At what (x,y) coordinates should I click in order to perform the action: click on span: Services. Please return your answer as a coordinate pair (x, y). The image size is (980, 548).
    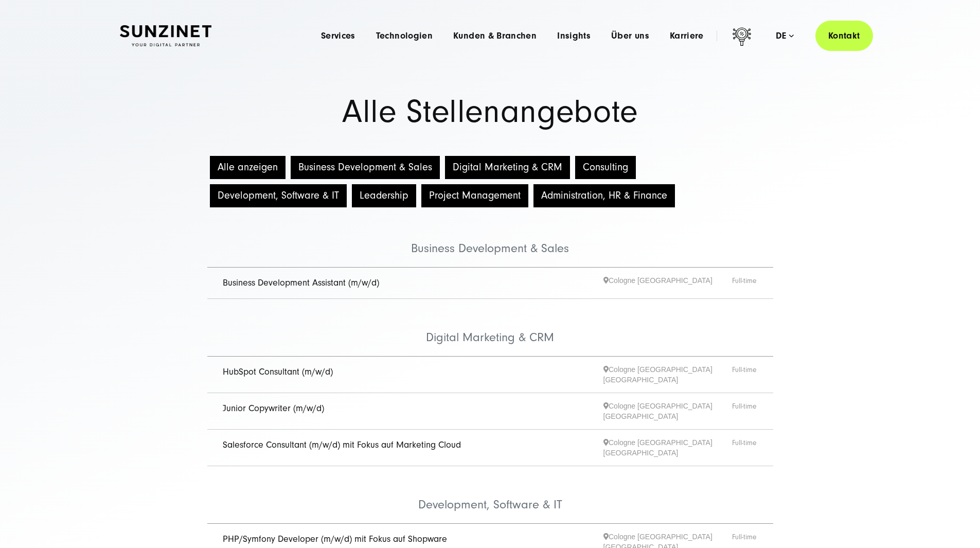
    Looking at the image, I should click on (338, 36).